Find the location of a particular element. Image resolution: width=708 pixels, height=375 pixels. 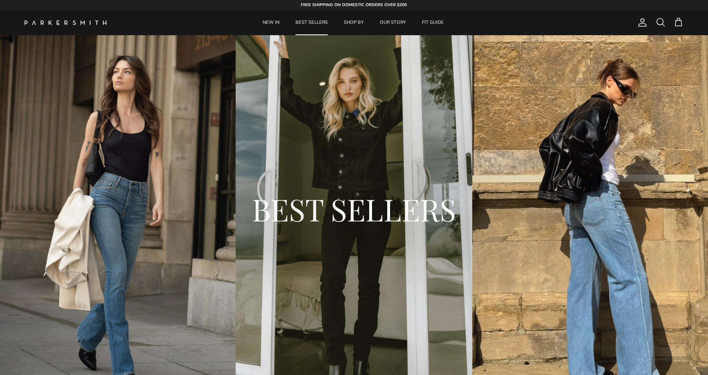

a: Account is located at coordinates (641, 23).